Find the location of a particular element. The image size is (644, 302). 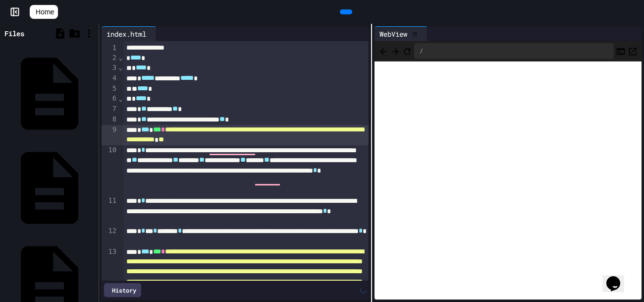

div: 9 is located at coordinates (109, 135).